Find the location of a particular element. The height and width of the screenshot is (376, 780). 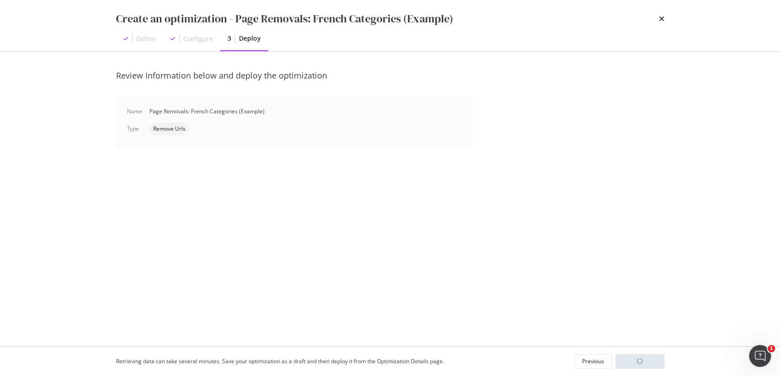

div: Configure is located at coordinates (198, 39).